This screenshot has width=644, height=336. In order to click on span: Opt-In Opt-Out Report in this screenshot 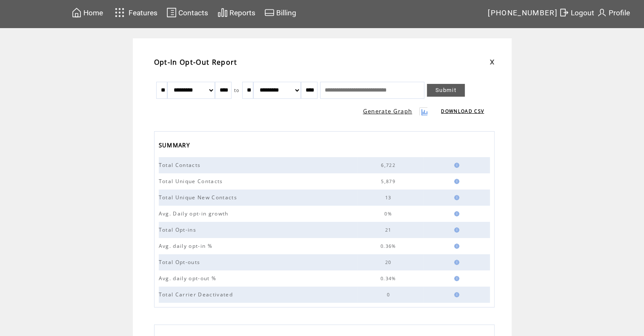, I will do `click(196, 62)`.